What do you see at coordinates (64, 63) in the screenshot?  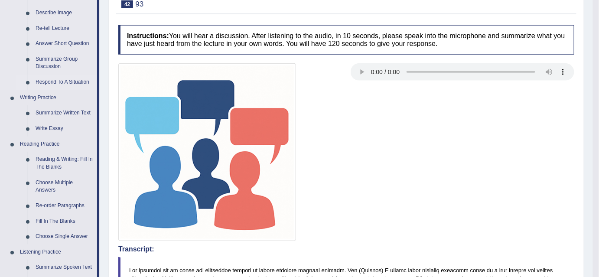 I see `a: Summarize Group Discussion` at bounding box center [64, 63].